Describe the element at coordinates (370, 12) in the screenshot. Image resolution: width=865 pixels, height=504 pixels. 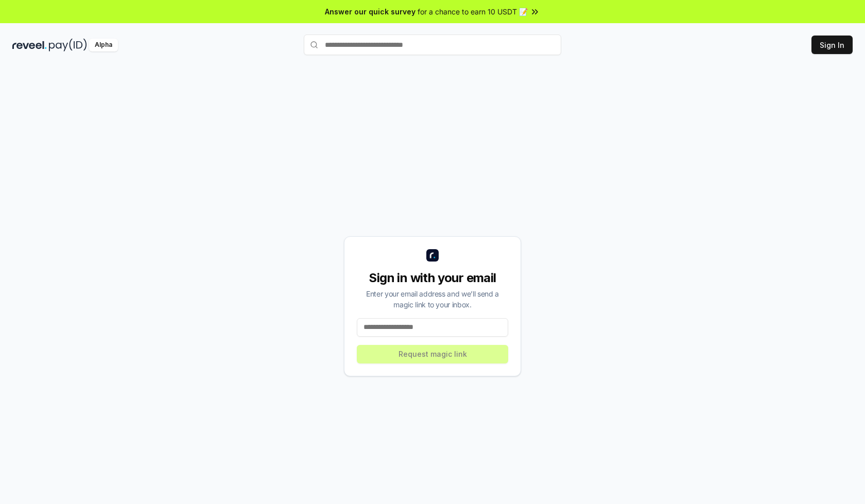
I see `span: Answer our quick survey` at that location.